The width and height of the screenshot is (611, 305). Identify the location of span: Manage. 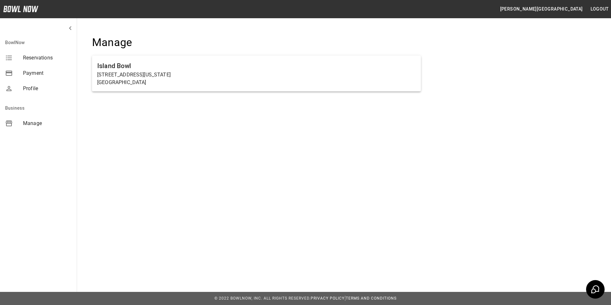
(47, 123).